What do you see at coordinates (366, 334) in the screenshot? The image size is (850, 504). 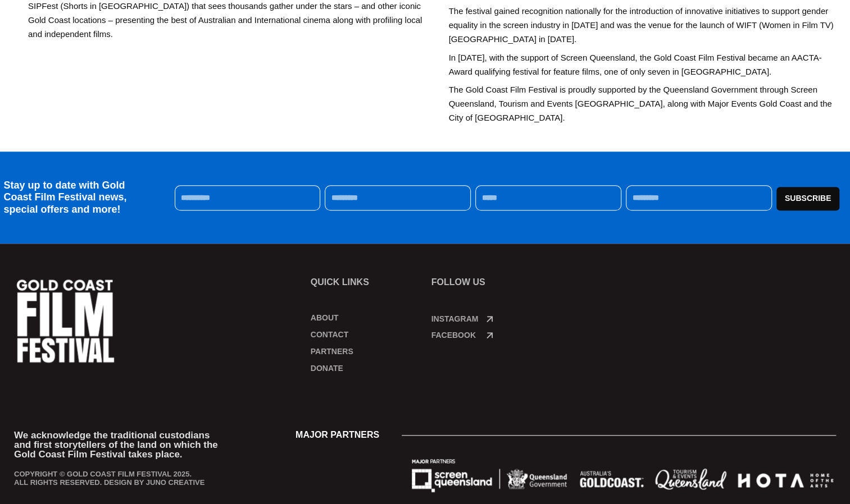 I see `a: Contact` at bounding box center [366, 334].